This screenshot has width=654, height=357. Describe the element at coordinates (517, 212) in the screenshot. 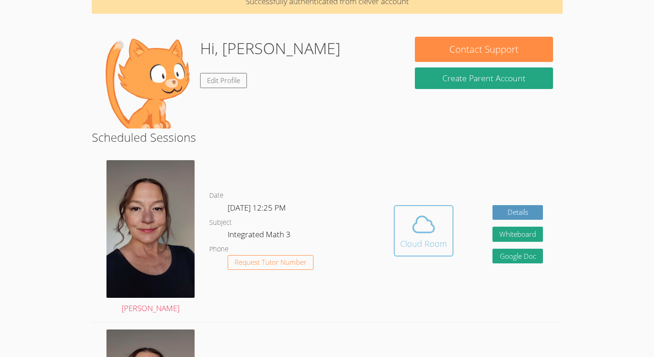

I see `a: Details` at that location.